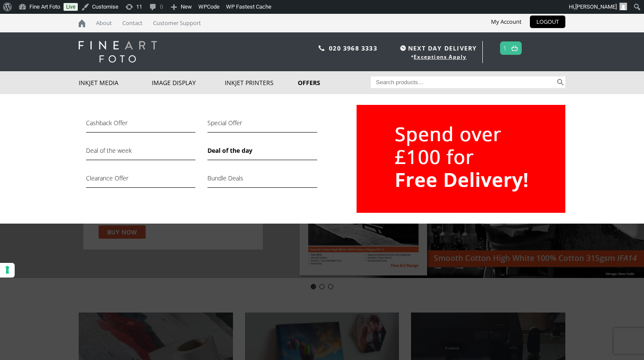 Image resolution: width=644 pixels, height=360 pixels. What do you see at coordinates (353, 48) in the screenshot?
I see `a: 020 3968 3333` at bounding box center [353, 48].